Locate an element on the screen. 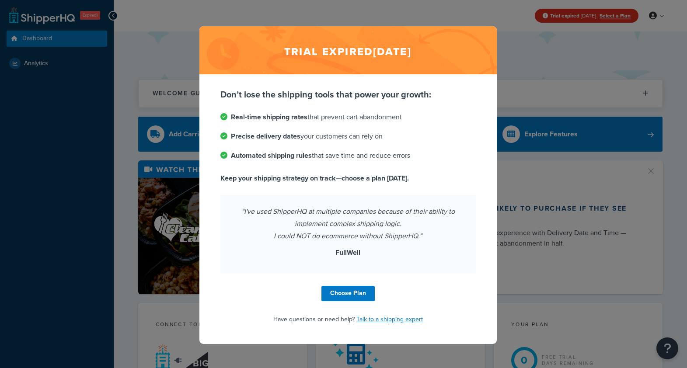 The image size is (687, 368). a: Talk to a shipping expert is located at coordinates (390, 319).